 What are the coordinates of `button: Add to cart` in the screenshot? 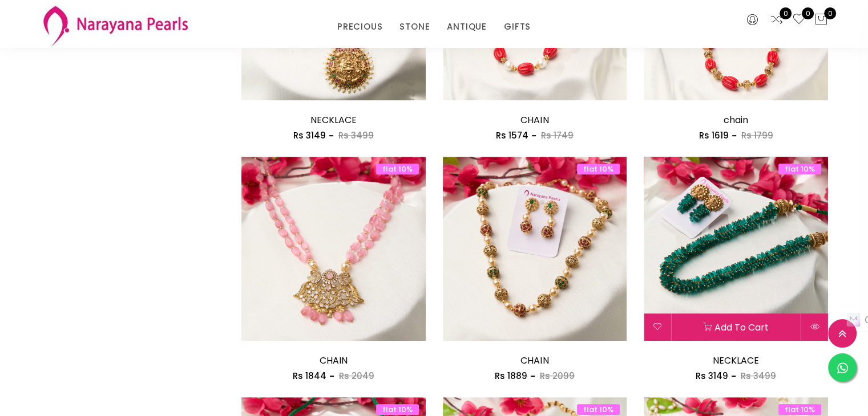 It's located at (736, 327).